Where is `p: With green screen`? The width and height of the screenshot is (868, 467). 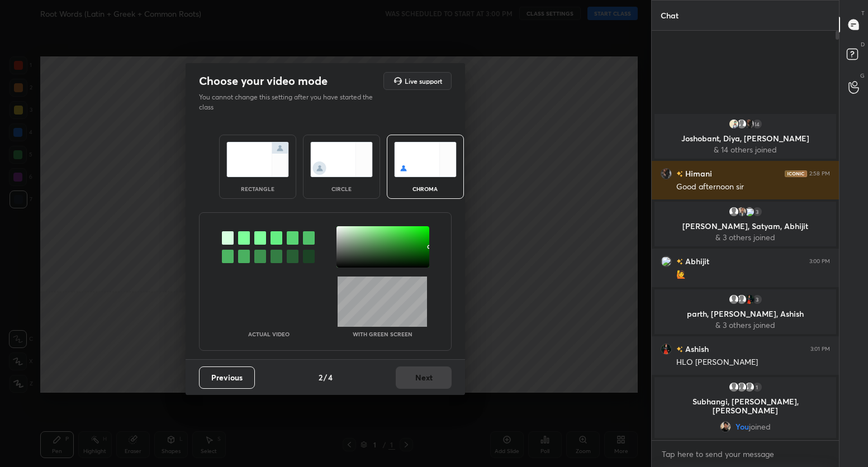 p: With green screen is located at coordinates (382, 335).